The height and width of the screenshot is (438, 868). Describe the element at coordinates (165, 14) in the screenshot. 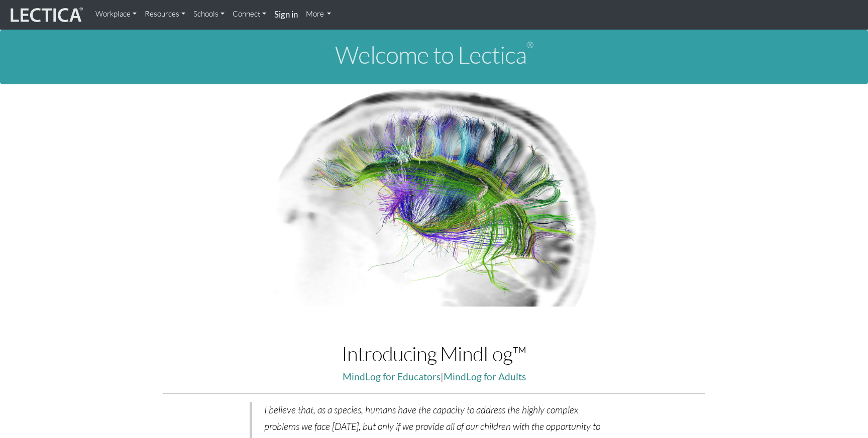

I see `a: Resources` at that location.